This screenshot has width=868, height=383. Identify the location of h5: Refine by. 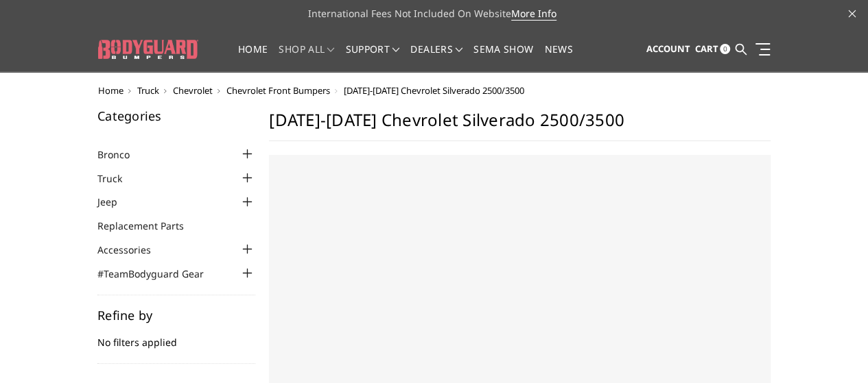
(176, 316).